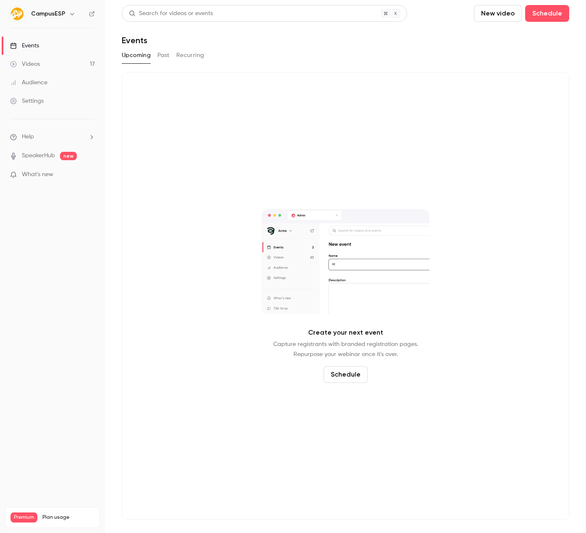 The width and height of the screenshot is (586, 533). I want to click on button: Upcoming, so click(136, 55).